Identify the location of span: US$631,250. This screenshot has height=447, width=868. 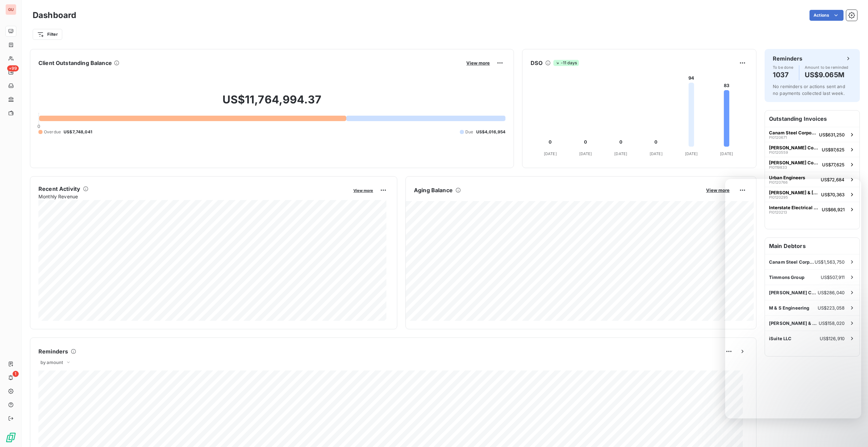
(832, 134).